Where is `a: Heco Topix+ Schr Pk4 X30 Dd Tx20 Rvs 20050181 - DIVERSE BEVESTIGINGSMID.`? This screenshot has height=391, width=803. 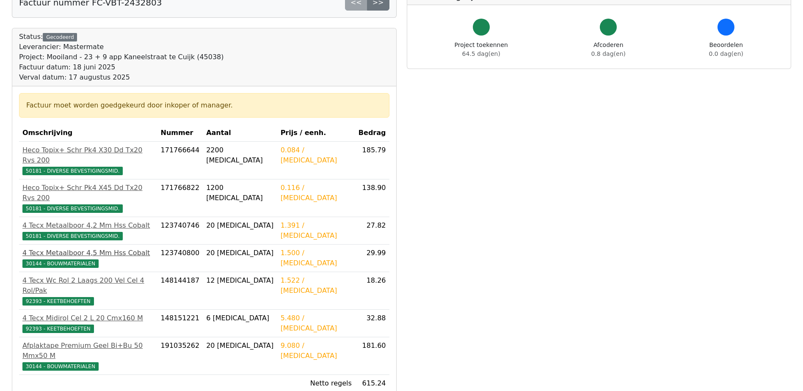 a: Heco Topix+ Schr Pk4 X30 Dd Tx20 Rvs 20050181 - DIVERSE BEVESTIGINGSMID. is located at coordinates (88, 161).